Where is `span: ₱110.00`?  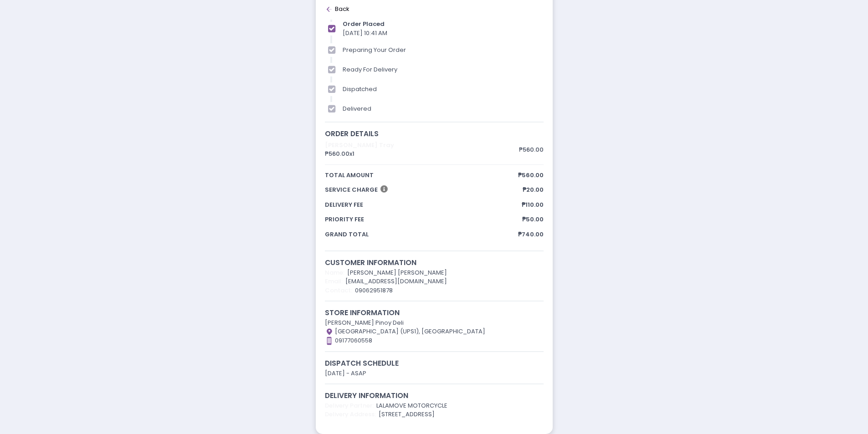
span: ₱110.00 is located at coordinates (533, 204).